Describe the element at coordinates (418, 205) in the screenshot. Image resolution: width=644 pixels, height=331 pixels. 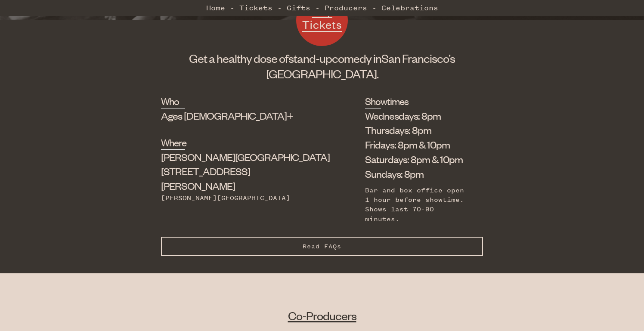
I see `div: Bar and box office open 1 hour before showtime. Shows last 70-90 minutes.` at that location.